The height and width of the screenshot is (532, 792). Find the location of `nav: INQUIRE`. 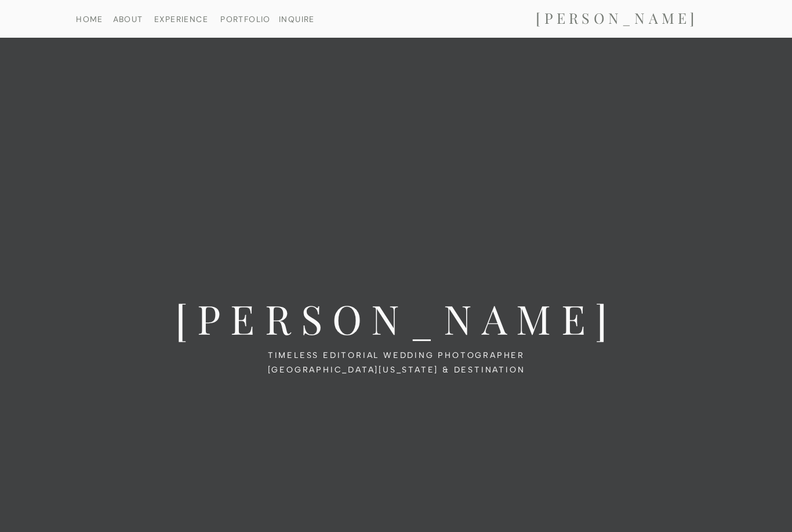

nav: INQUIRE is located at coordinates (297, 19).